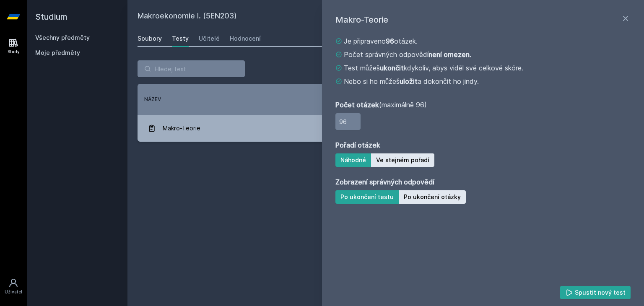  I want to click on div: Testy, so click(180, 39).